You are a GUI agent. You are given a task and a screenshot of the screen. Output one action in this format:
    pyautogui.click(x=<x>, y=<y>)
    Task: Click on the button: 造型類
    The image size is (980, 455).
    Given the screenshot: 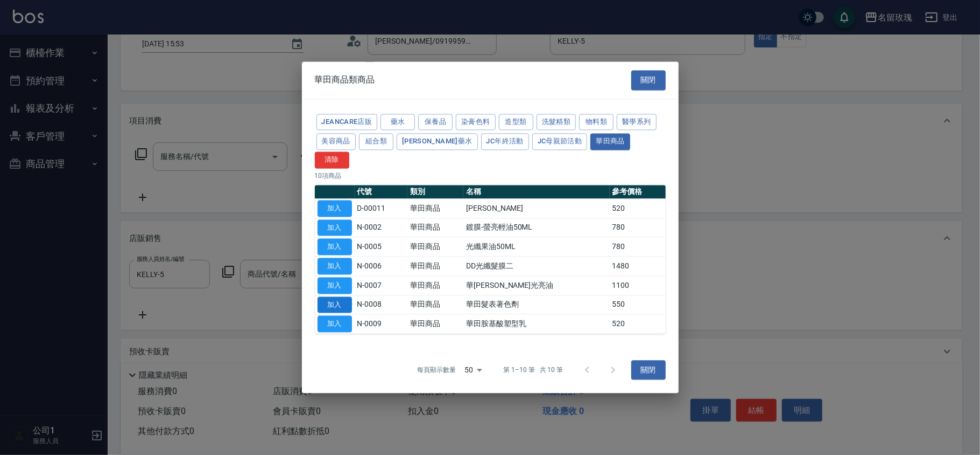 What is the action you would take?
    pyautogui.click(x=516, y=122)
    